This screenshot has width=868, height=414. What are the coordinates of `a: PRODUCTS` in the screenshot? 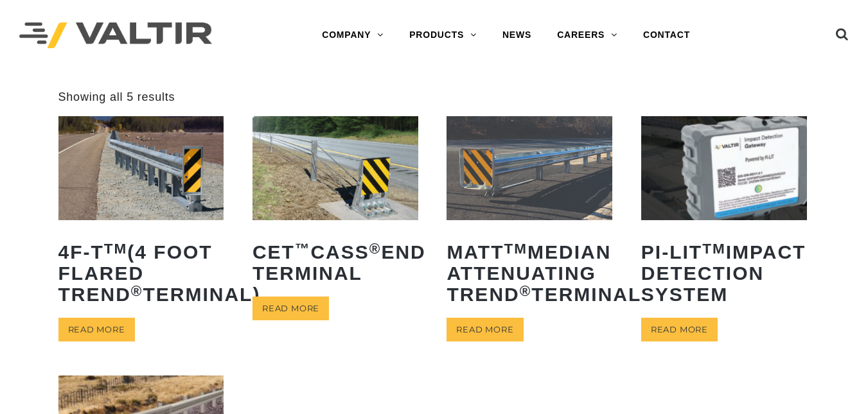 It's located at (442, 35).